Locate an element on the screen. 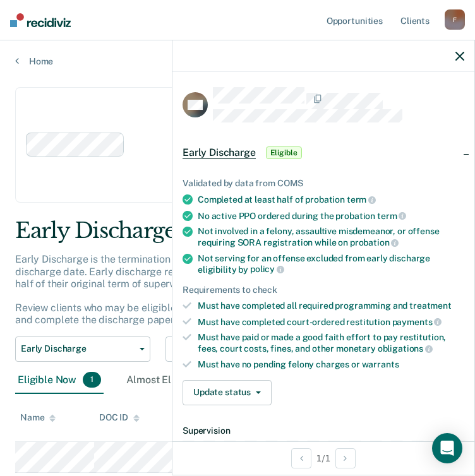 Image resolution: width=475 pixels, height=476 pixels. div: DOC ID is located at coordinates (119, 417).